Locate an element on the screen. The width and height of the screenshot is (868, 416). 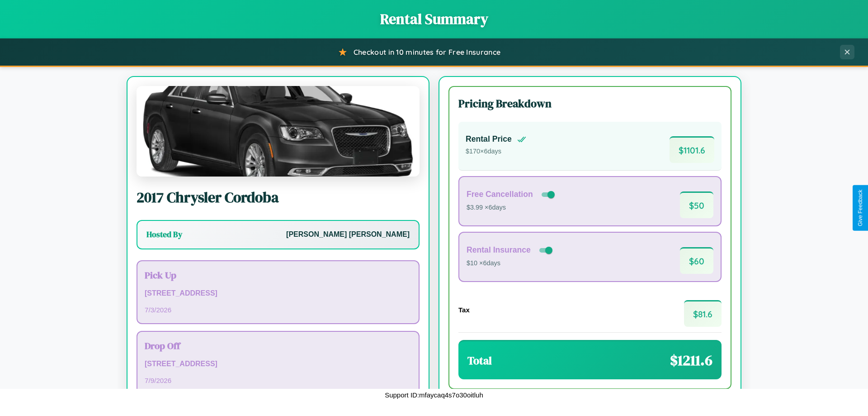
h3: Total is located at coordinates (480, 360).